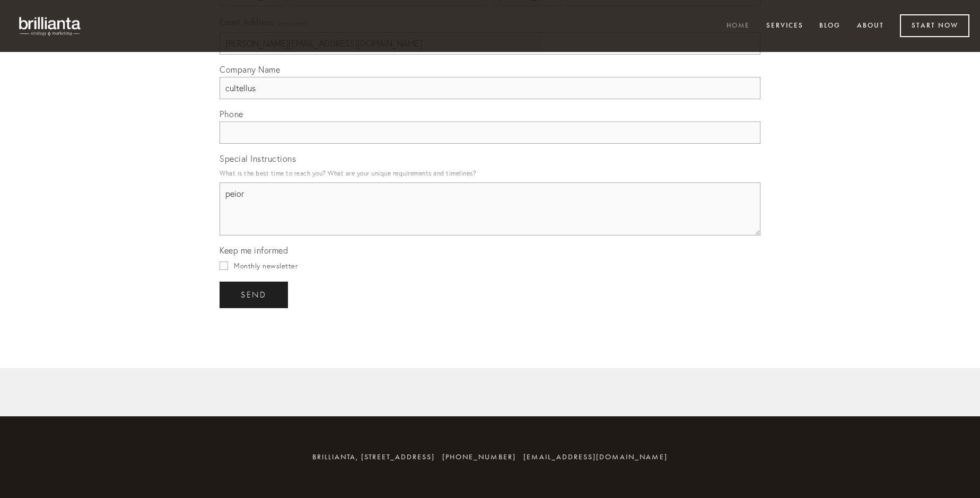 This screenshot has width=980, height=498. What do you see at coordinates (830, 26) in the screenshot?
I see `a: Blog` at bounding box center [830, 26].